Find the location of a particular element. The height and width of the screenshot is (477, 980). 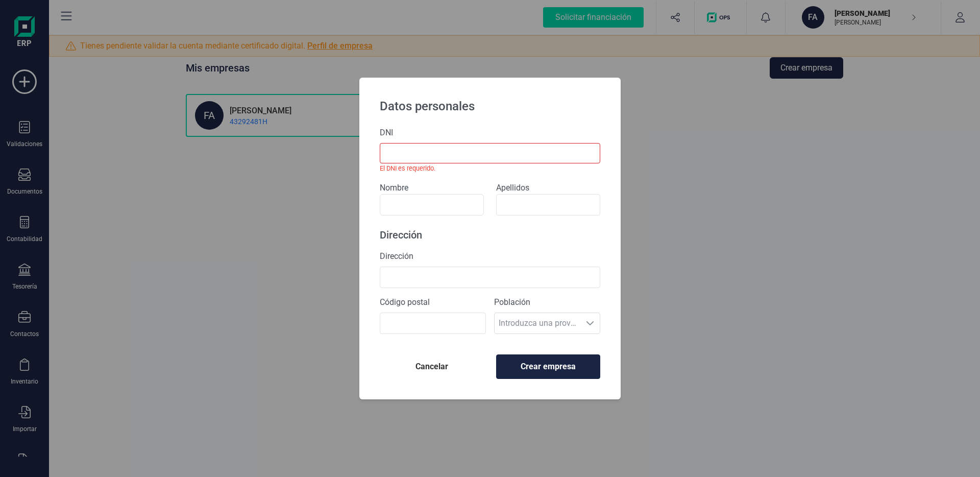

p: Dirección is located at coordinates (490, 235).